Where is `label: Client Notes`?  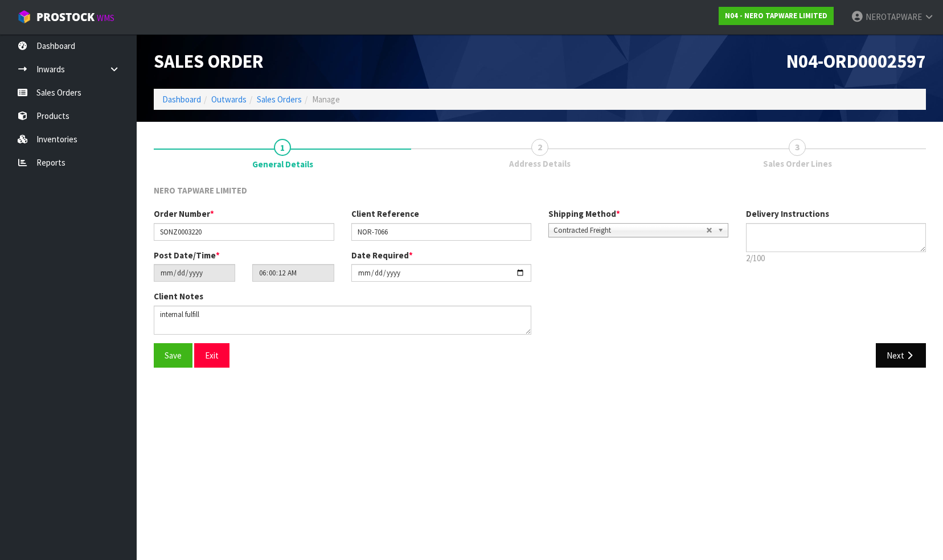 label: Client Notes is located at coordinates (178, 296).